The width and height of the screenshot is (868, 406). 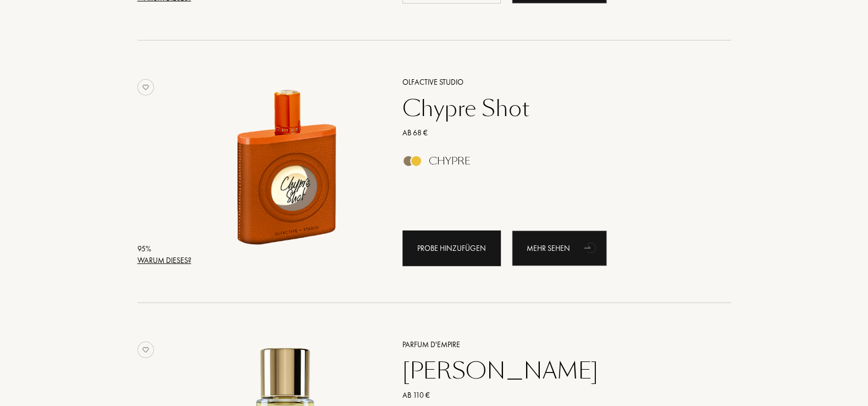 I want to click on a: Chypre, so click(x=554, y=164).